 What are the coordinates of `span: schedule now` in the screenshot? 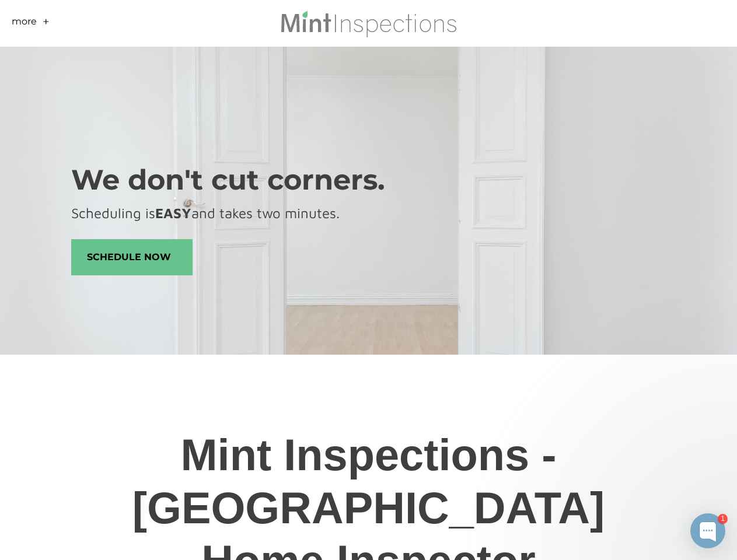 It's located at (132, 257).